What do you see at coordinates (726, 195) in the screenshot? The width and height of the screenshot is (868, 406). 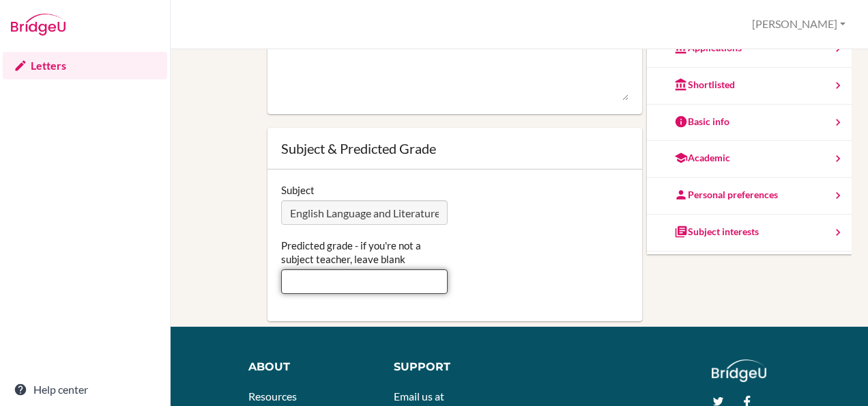 I see `div: Personal preferences` at bounding box center [726, 195].